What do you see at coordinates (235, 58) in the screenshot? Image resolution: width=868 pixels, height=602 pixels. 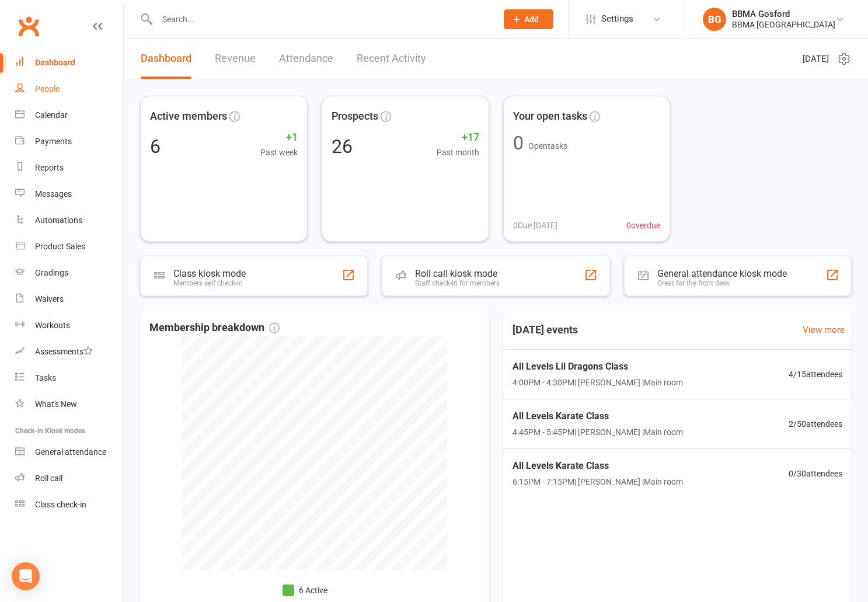 I see `a: Revenue` at bounding box center [235, 58].